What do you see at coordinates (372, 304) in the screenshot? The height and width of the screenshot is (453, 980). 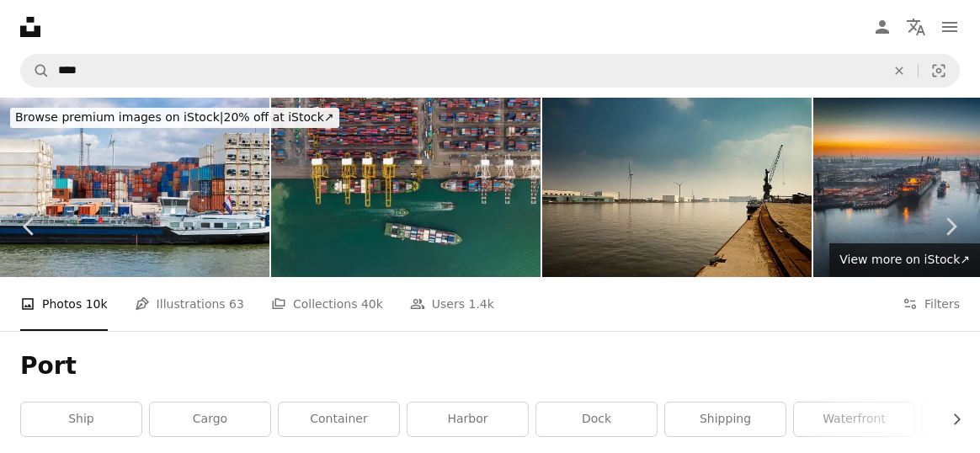 I see `span: 40k` at bounding box center [372, 304].